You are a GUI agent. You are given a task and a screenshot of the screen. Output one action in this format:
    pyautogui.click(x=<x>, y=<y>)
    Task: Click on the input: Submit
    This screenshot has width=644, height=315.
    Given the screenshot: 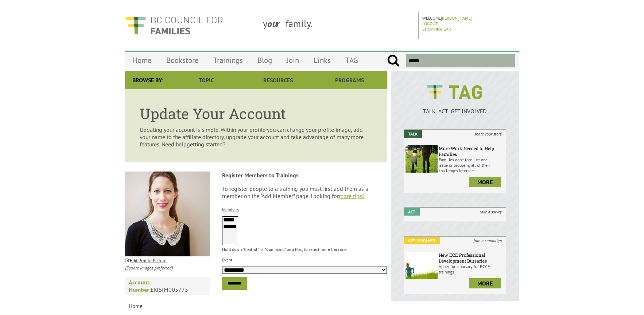 What is the action you would take?
    pyautogui.click(x=393, y=61)
    